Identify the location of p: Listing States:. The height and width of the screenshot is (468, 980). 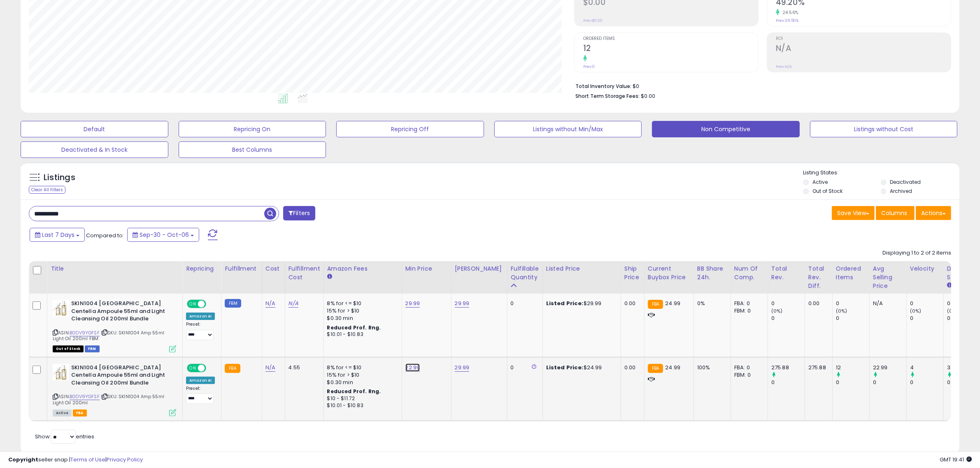
(882, 173).